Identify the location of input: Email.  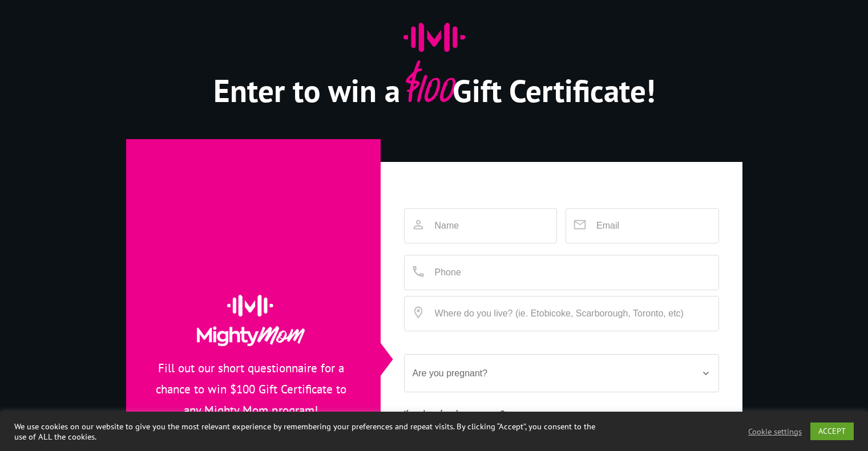
(642, 226).